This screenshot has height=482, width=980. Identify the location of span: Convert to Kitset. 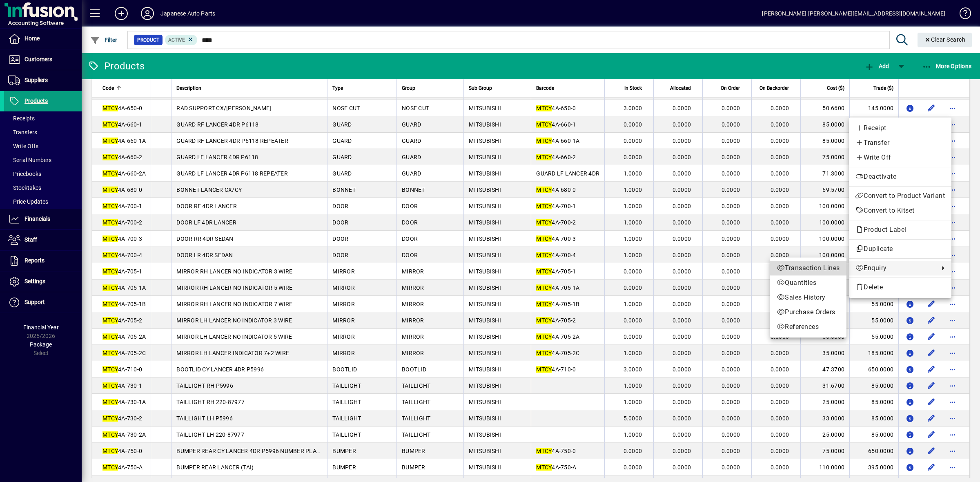
(899, 210).